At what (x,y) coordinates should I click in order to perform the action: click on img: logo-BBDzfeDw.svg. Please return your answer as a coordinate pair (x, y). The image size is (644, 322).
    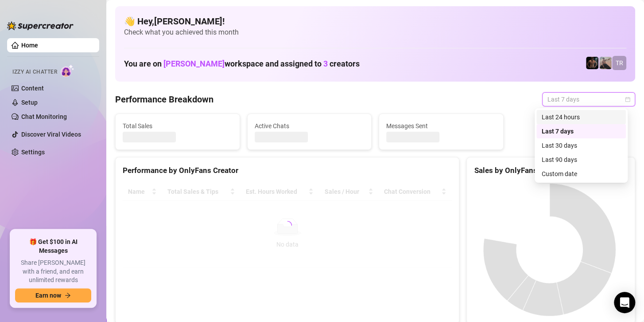
    Looking at the image, I should click on (40, 26).